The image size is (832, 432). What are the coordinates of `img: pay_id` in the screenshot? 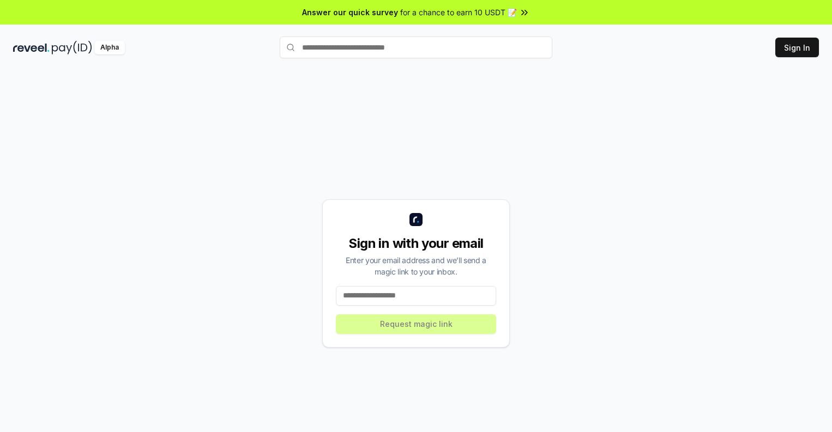 It's located at (72, 47).